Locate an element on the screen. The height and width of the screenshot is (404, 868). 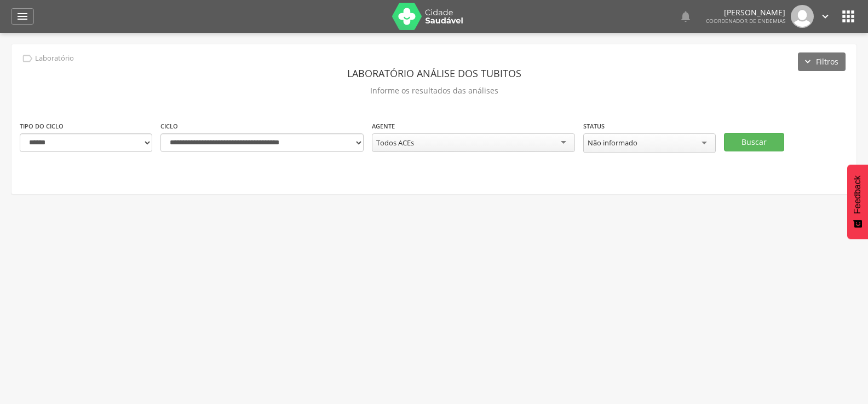
button: Buscar is located at coordinates (754, 142).